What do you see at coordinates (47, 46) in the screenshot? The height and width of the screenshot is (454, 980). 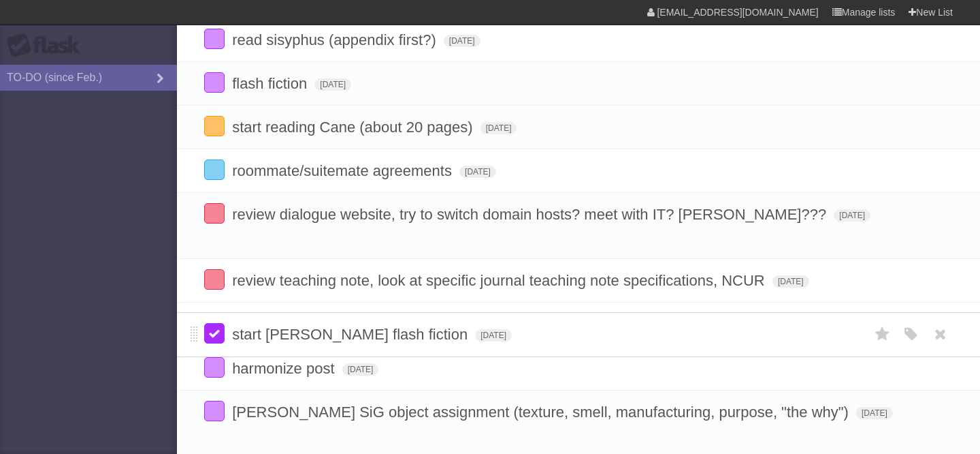 I see `div: Flask` at bounding box center [47, 46].